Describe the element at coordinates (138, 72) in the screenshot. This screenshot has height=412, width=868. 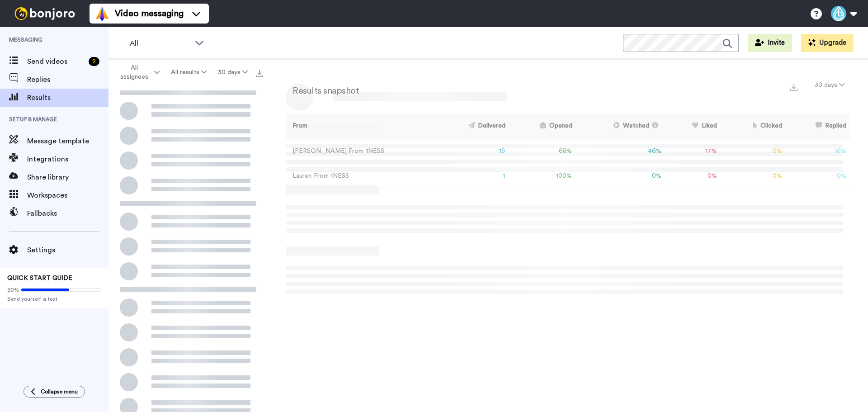
I see `button: All assignees` at that location.